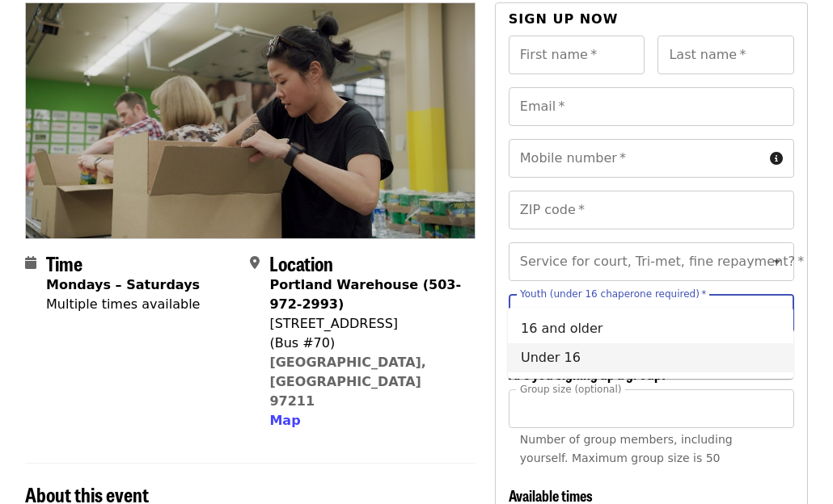 This screenshot has width=833, height=504. What do you see at coordinates (285, 420) in the screenshot?
I see `span: Map` at bounding box center [285, 420].